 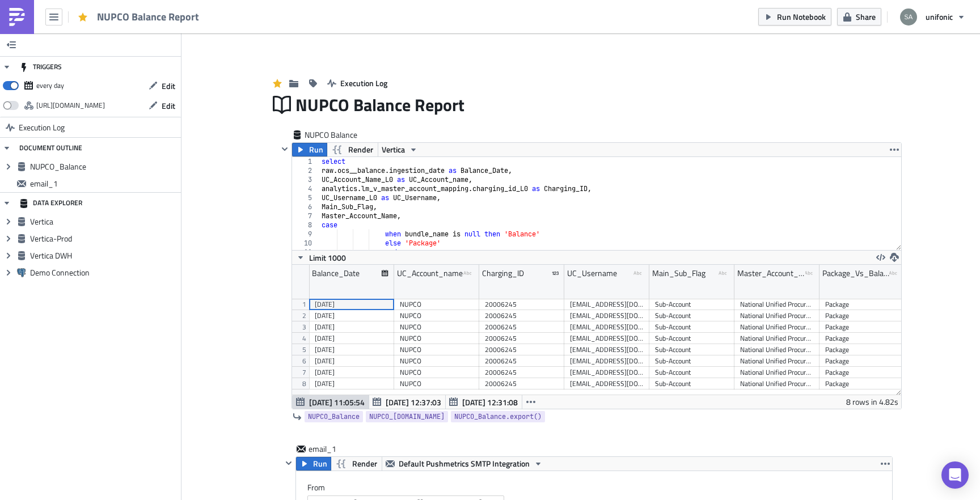 What do you see at coordinates (859, 16) in the screenshot?
I see `button: Share` at bounding box center [859, 16].